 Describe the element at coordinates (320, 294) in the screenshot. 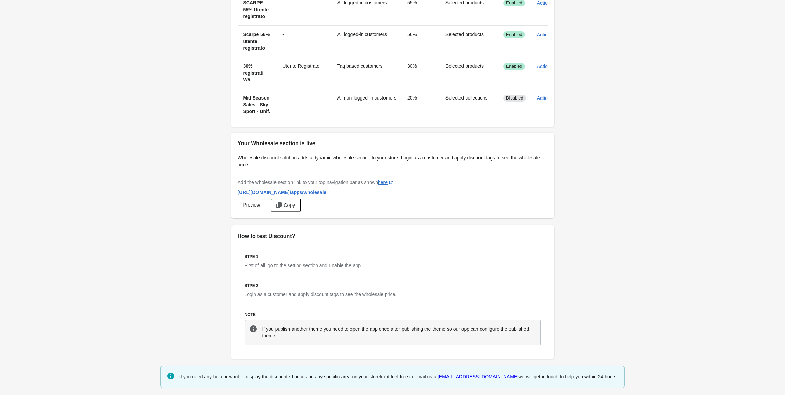

I see `span: Login as a customer and apply discount tags to see the wholesale price.` at that location.